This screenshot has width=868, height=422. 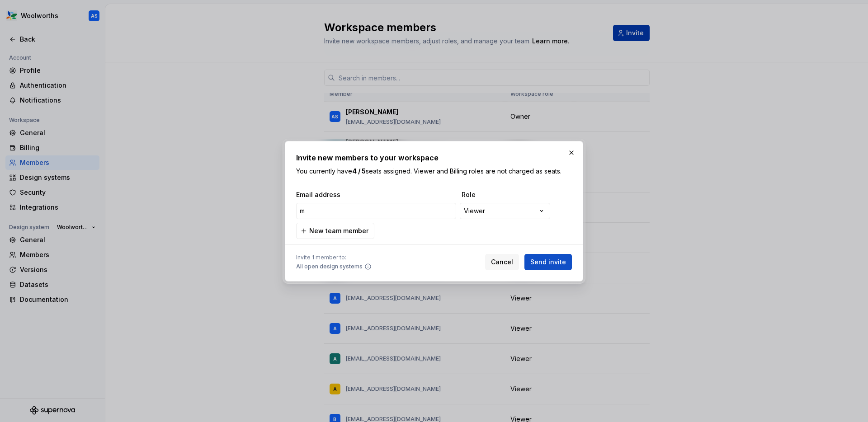 I want to click on span: All open design systems, so click(x=329, y=266).